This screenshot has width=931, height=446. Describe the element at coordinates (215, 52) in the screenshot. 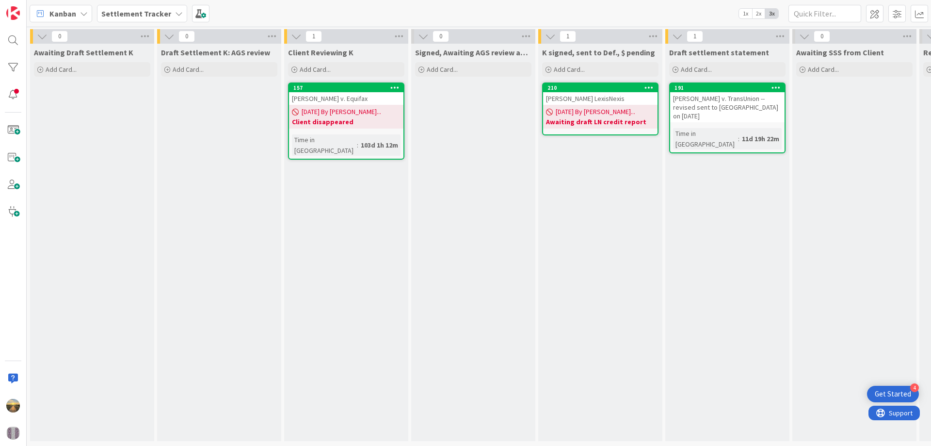

I see `span: Draft Settlement K: AGS review` at that location.